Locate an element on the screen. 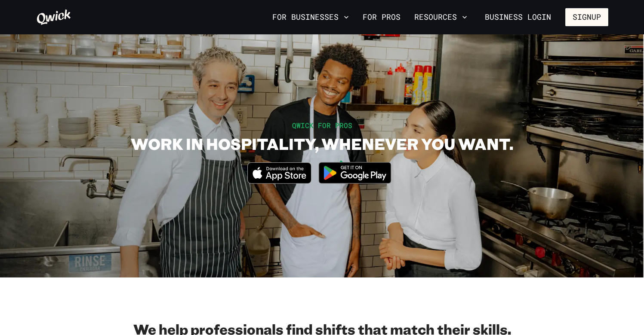 This screenshot has height=335, width=644. img: Get it on Google Play is located at coordinates (355, 173).